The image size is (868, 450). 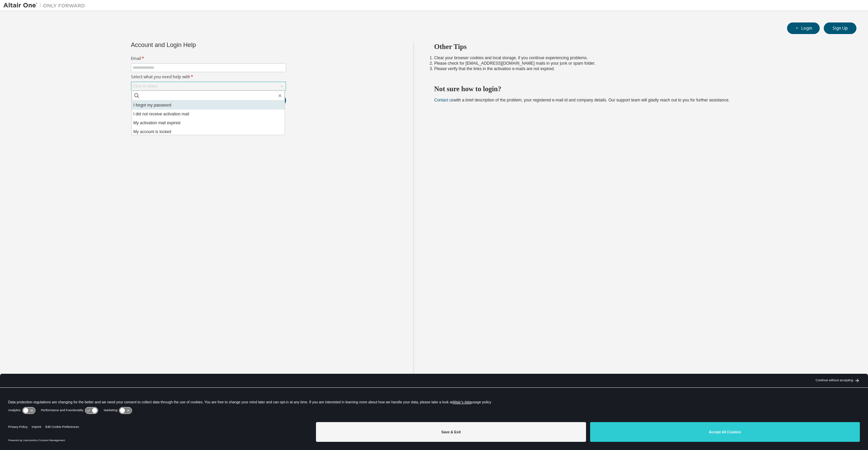 I want to click on li: Please verify that the links in the activation e-mails are not expired., so click(x=640, y=69).